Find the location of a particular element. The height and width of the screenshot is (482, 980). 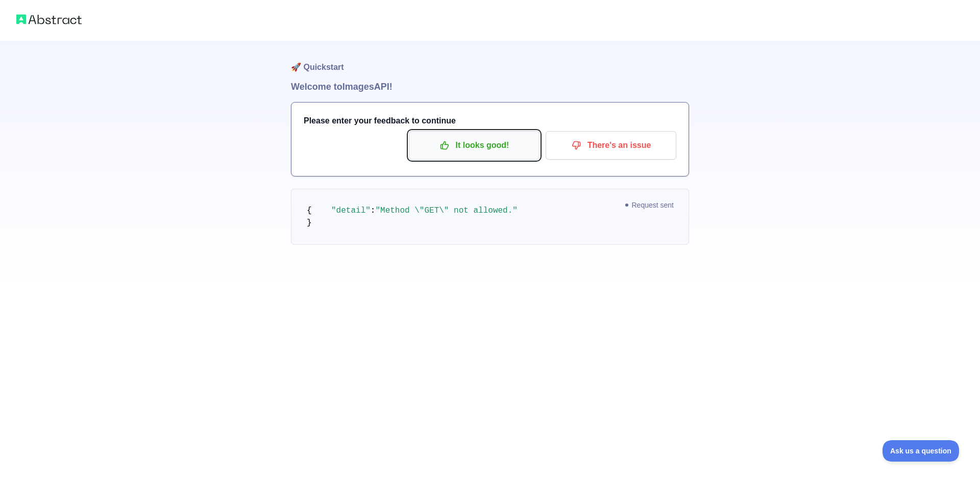

span: Request sent is located at coordinates (650, 205).